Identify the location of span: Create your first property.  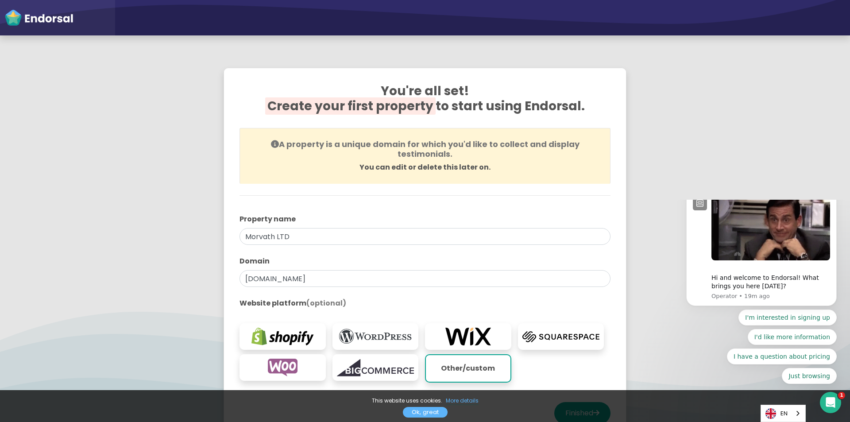
(350, 106).